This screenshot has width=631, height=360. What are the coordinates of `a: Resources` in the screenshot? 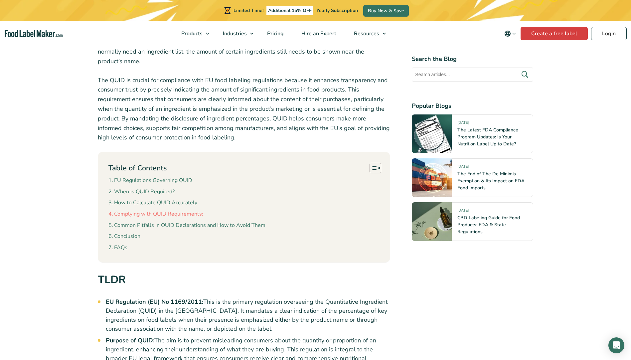 It's located at (367, 34).